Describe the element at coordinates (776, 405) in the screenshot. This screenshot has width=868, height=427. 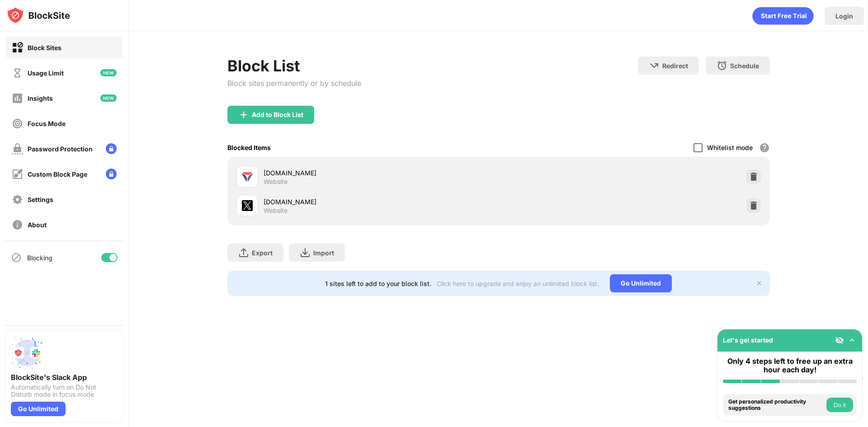
I see `div: Get personalized productivity suggestions` at that location.